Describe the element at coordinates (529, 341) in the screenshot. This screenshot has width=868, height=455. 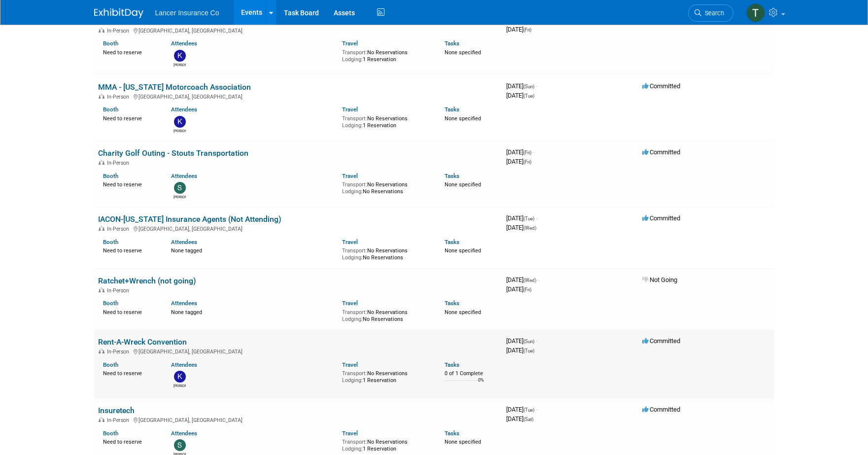
I see `span: (Sun)` at that location.